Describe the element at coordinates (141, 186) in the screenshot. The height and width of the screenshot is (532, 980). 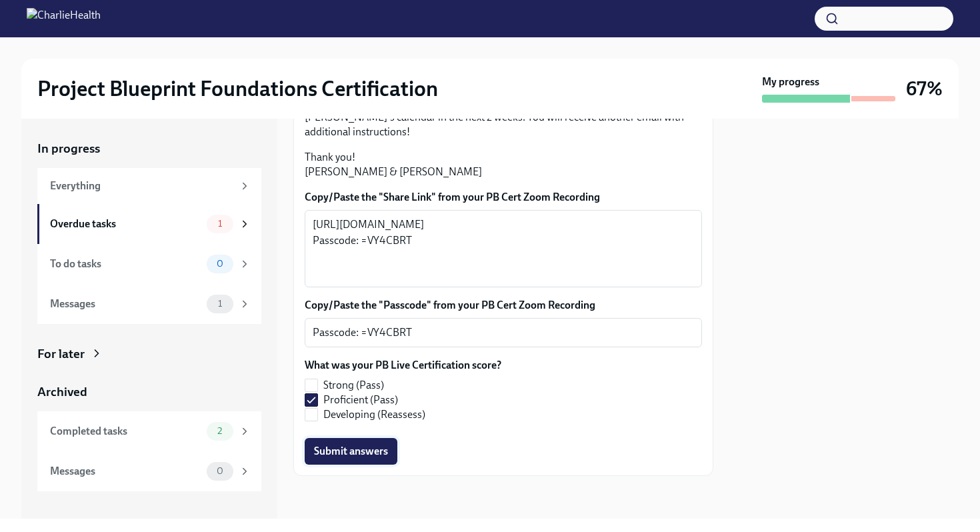
I see `div: Everything` at that location.